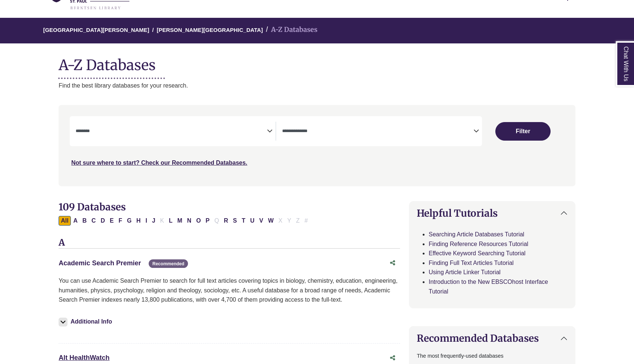 This screenshot has width=634, height=364. What do you see at coordinates (129, 221) in the screenshot?
I see `button: Filter Results G` at bounding box center [129, 221].